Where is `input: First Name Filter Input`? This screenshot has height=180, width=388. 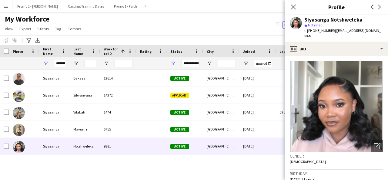
input: First Name Filter Input is located at coordinates (60, 63).